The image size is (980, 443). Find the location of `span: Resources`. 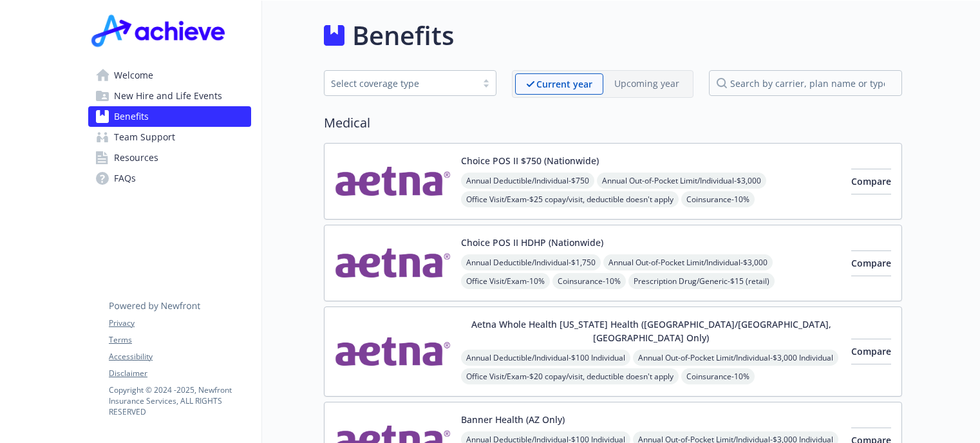

span: Resources is located at coordinates (136, 158).